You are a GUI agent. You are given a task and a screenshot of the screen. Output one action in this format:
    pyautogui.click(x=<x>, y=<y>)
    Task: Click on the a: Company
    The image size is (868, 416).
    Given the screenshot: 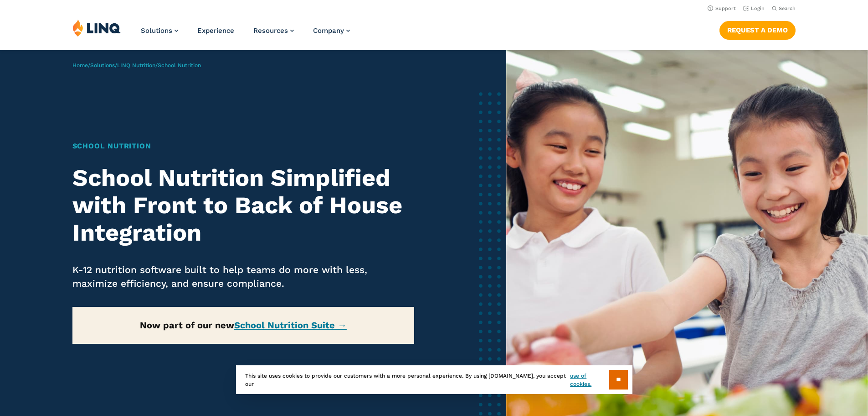 What is the action you would take?
    pyautogui.click(x=331, y=31)
    